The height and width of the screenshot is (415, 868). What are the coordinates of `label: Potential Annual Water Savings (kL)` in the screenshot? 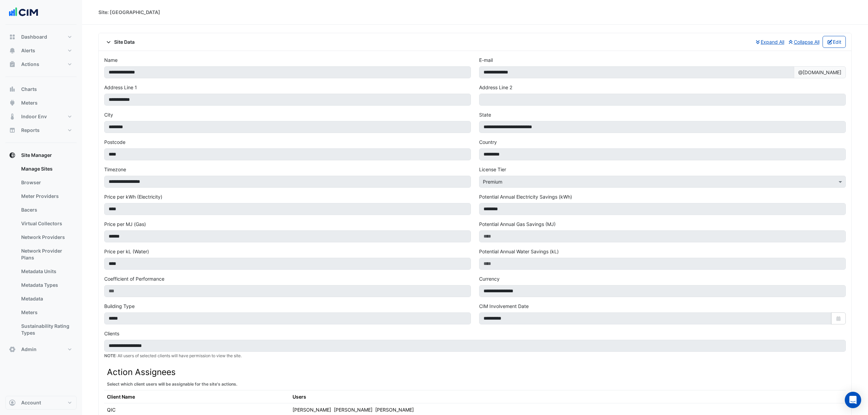 It's located at (519, 251).